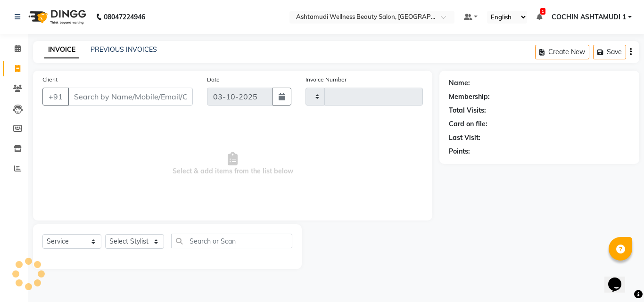 The image size is (644, 302). I want to click on button: Create New, so click(562, 52).